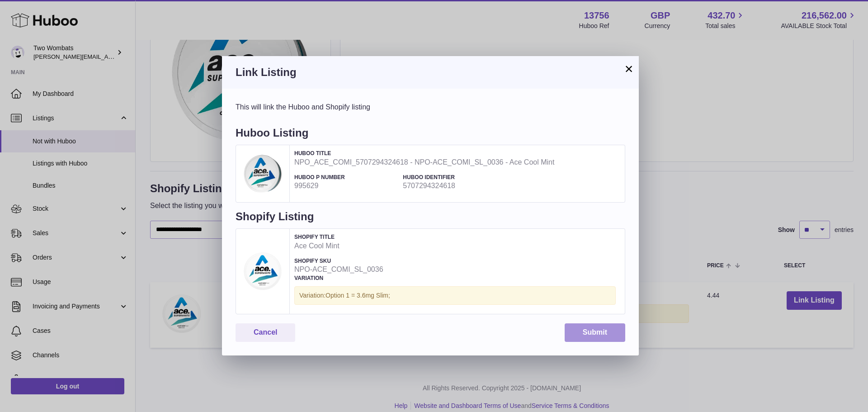 The image size is (868, 412). What do you see at coordinates (346, 177) in the screenshot?
I see `h4: Huboo P number` at bounding box center [346, 177].